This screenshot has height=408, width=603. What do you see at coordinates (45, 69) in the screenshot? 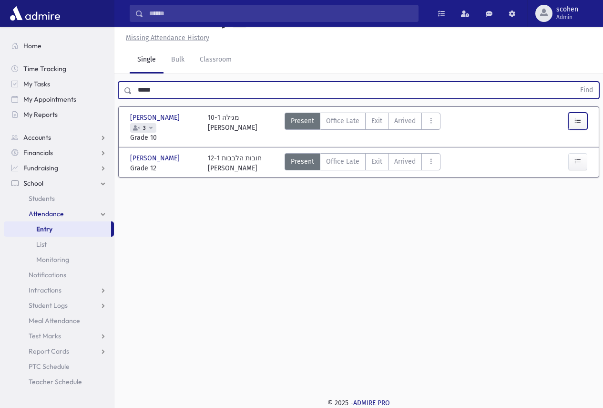
I see `span: Time Tracking` at bounding box center [45, 69].